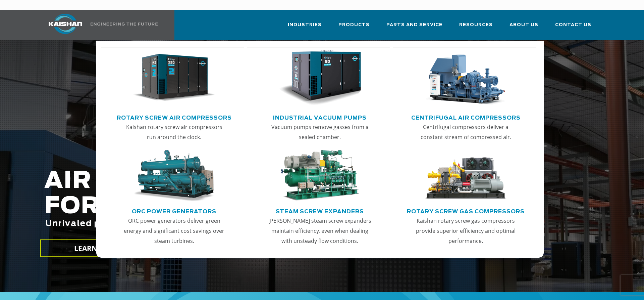 This screenshot has width=644, height=300. I want to click on h2: AIR COMPRESSORS FOR THE, so click(275, 209).